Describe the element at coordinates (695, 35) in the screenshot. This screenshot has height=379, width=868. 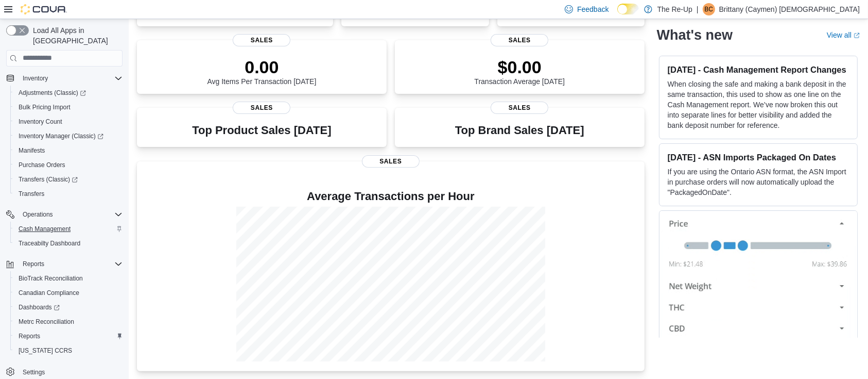
I see `h2: What's new` at that location.